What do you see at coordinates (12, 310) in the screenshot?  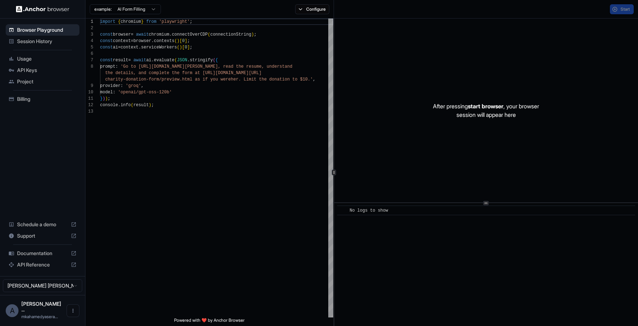 I see `div: A` at bounding box center [12, 310].